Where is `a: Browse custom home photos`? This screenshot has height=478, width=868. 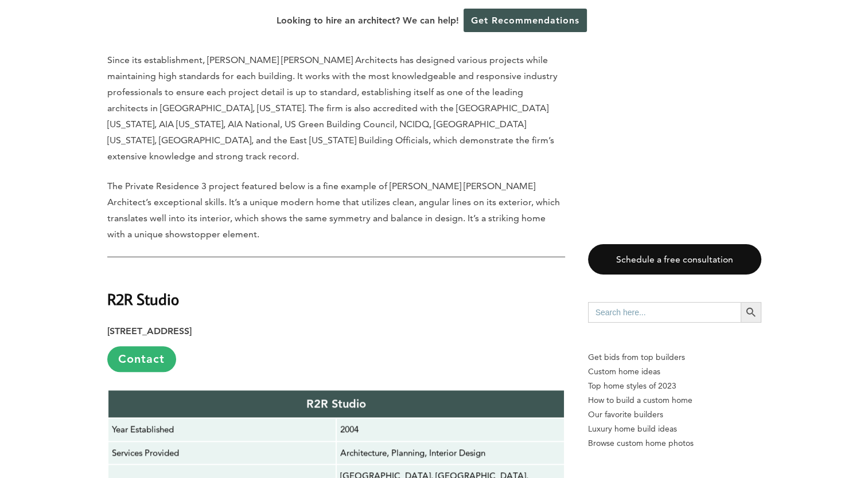 a: Browse custom home photos is located at coordinates (675, 443).